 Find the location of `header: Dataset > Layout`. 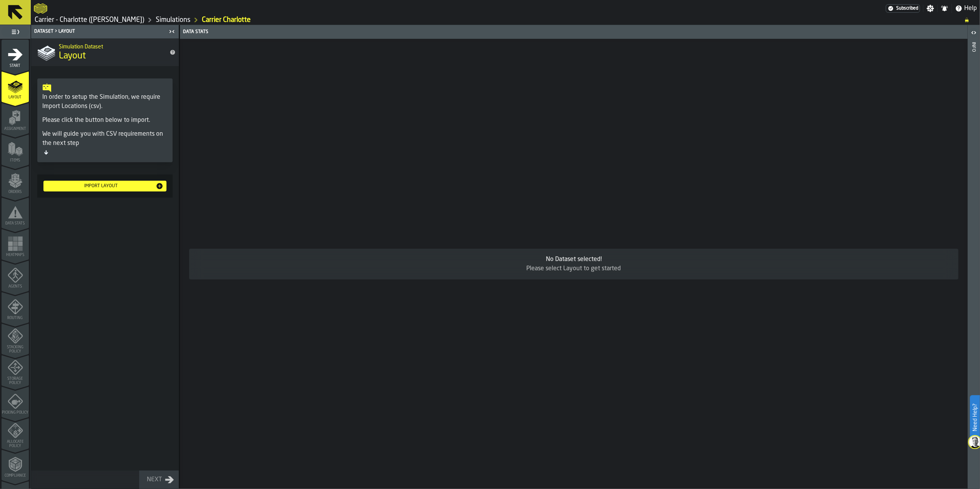

header: Dataset > Layout is located at coordinates (105, 32).